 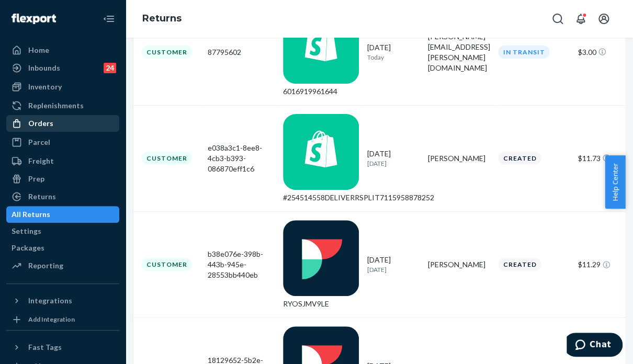 I want to click on div: Add Integration, so click(x=51, y=319).